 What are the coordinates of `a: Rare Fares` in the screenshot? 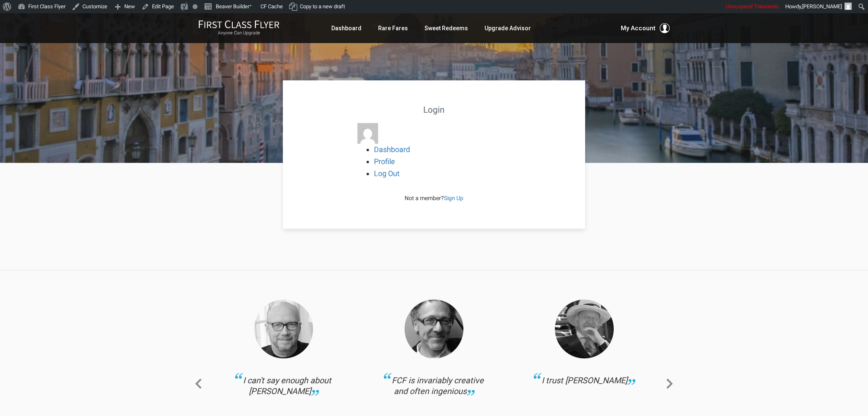 It's located at (393, 28).